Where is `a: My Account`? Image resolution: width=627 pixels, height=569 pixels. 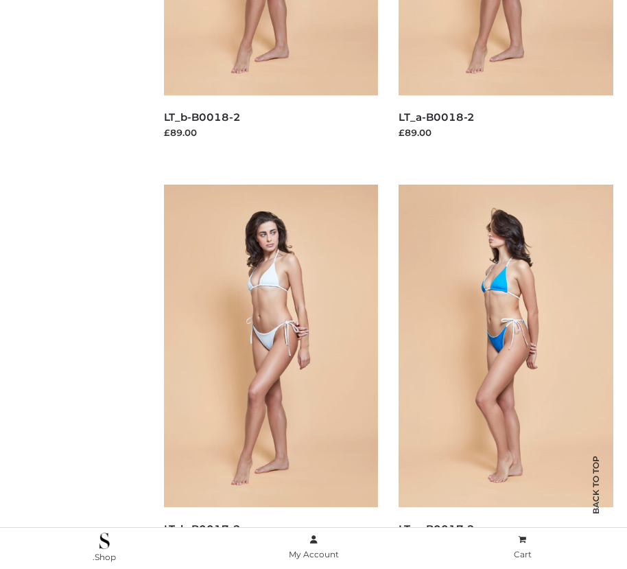 a: My Account is located at coordinates (313, 547).